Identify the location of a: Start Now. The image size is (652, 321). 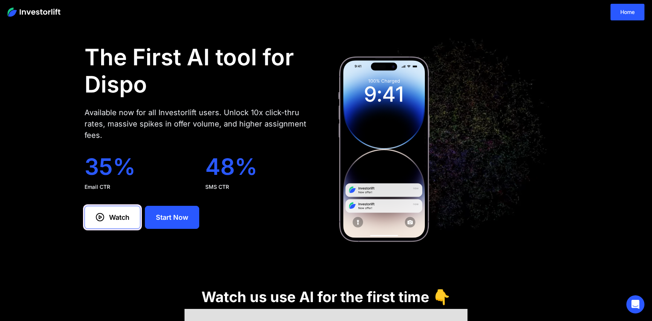
(172, 217).